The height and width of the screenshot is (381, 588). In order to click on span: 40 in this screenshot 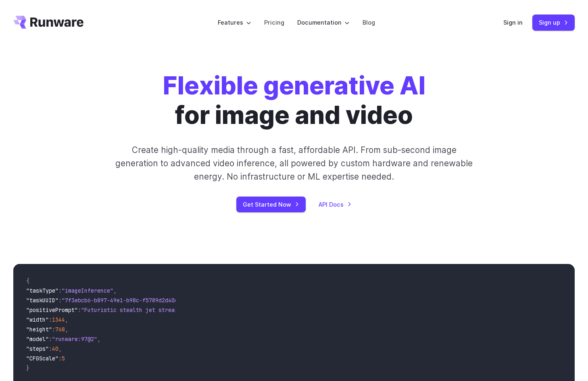, I will do `click(56, 348)`.